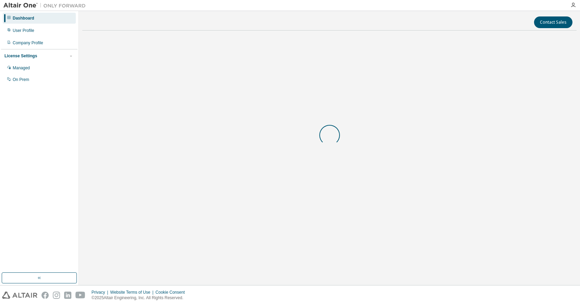 This screenshot has width=580, height=305. Describe the element at coordinates (56, 295) in the screenshot. I see `img: instagram.svg` at that location.